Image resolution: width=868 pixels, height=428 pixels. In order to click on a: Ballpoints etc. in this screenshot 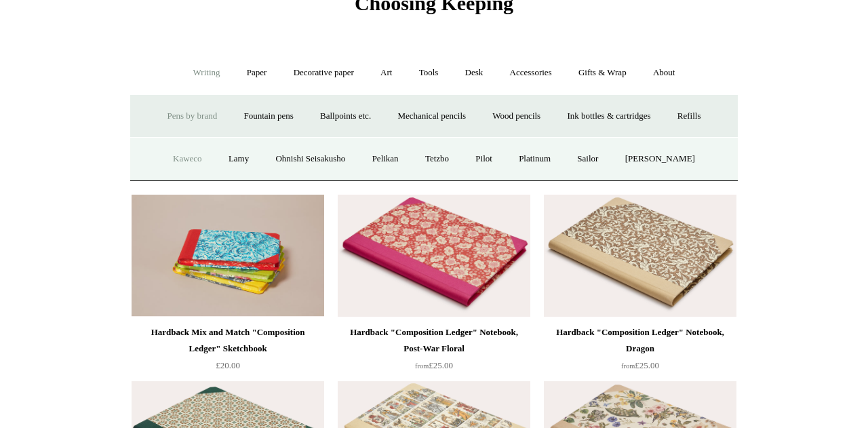, I will do `click(345, 116)`.